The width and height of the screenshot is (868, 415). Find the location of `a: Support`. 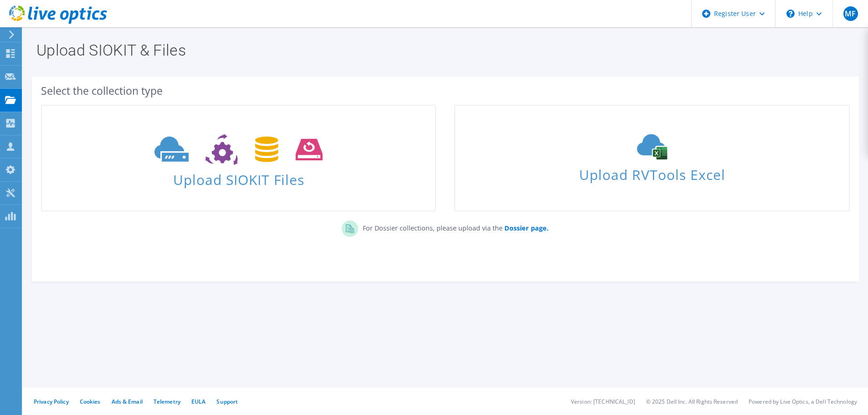

a: Support is located at coordinates (227, 401).